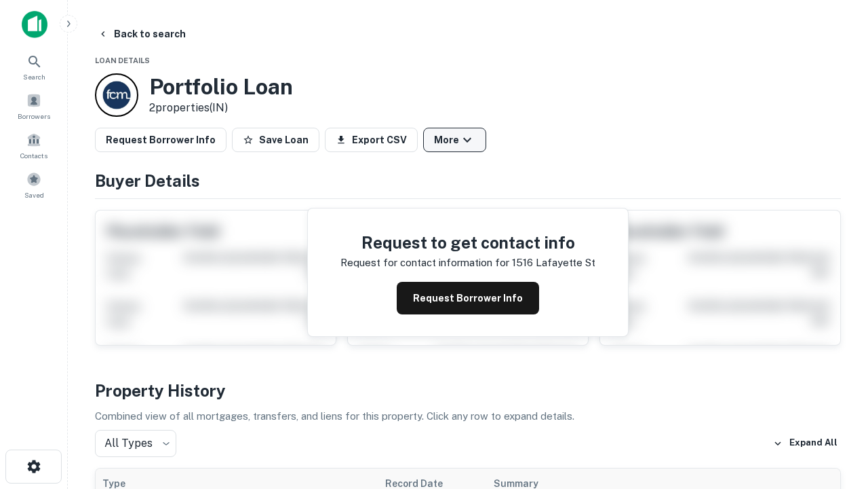  Describe the element at coordinates (34, 146) in the screenshot. I see `div: Contacts` at that location.